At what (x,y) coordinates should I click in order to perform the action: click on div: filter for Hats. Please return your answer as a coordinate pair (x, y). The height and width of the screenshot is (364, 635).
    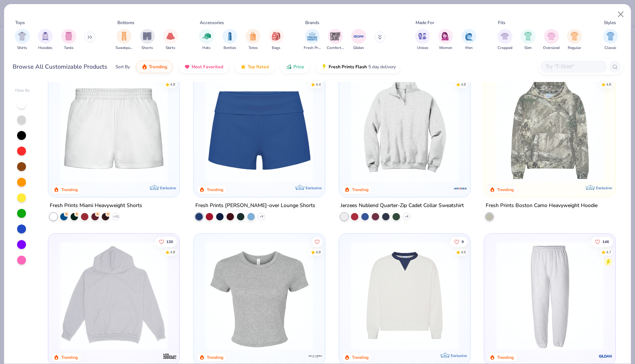
    Looking at the image, I should click on (206, 39).